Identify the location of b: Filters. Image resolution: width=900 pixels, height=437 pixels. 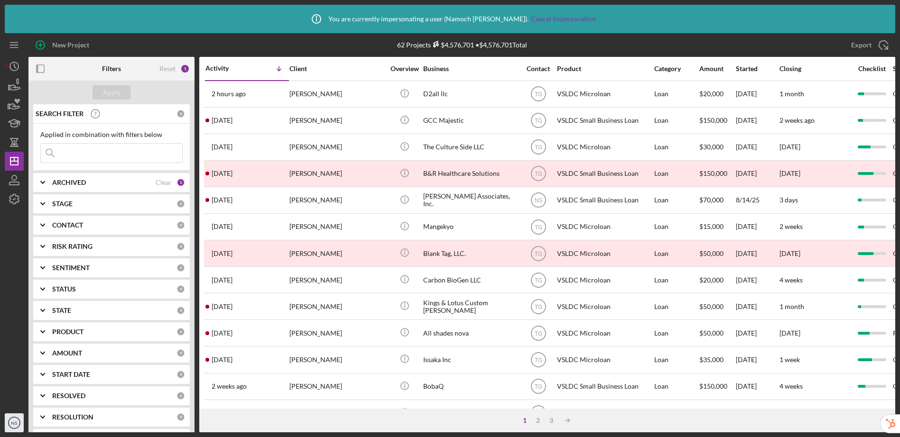
(111, 69).